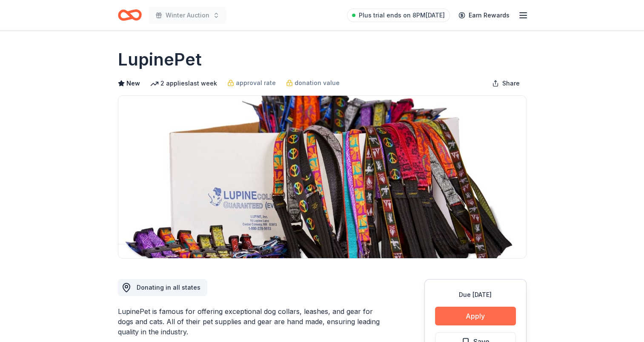  What do you see at coordinates (251, 83) in the screenshot?
I see `a: approval rate` at bounding box center [251, 83].